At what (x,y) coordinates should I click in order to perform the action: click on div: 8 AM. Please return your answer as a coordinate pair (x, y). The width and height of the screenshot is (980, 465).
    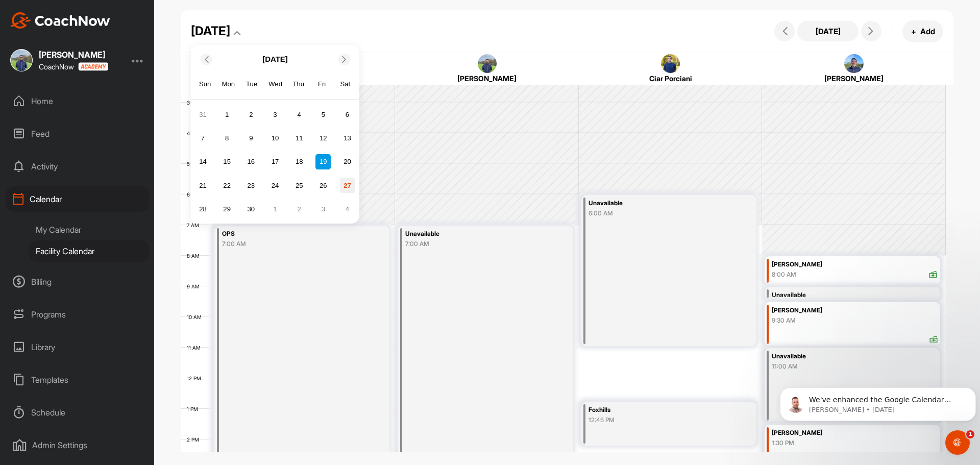
    Looking at the image, I should click on (195, 256).